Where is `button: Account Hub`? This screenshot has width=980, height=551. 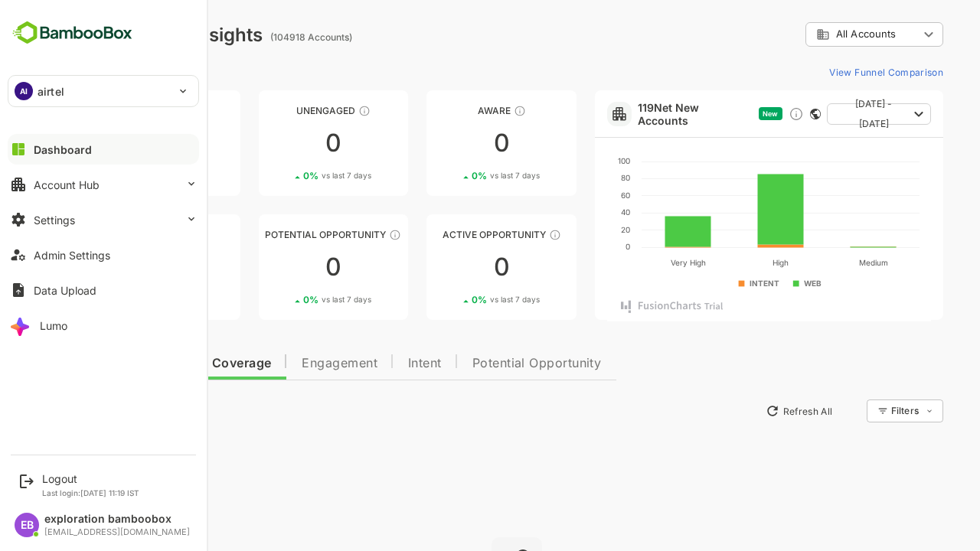
button: Account Hub is located at coordinates (103, 184).